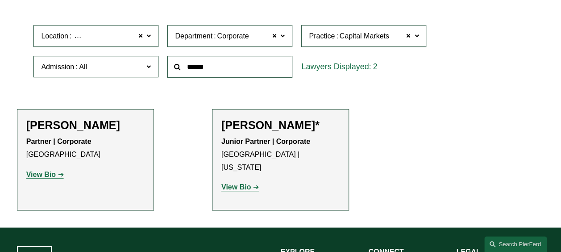  What do you see at coordinates (194, 36) in the screenshot?
I see `span: Department` at bounding box center [194, 36].